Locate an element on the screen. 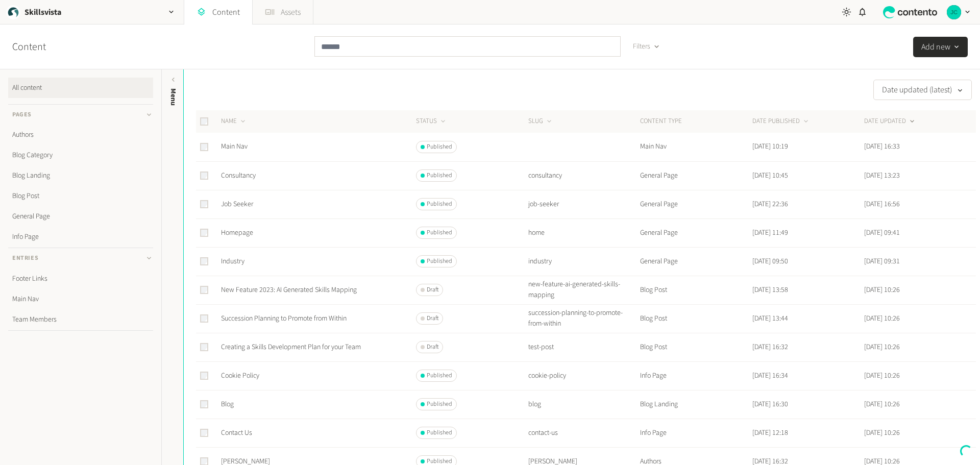 The image size is (980, 465). td: home is located at coordinates (584, 232).